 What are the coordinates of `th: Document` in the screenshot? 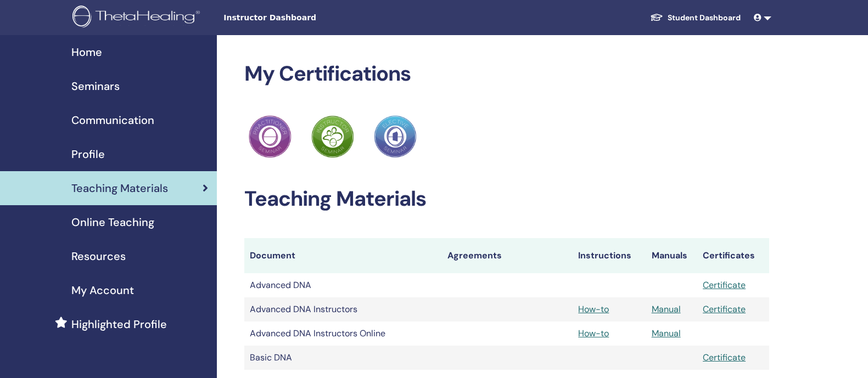 It's located at (343, 256).